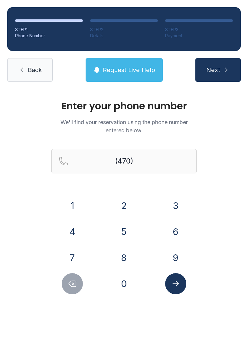 This screenshot has width=248, height=344. I want to click on div: STEP 1, so click(49, 30).